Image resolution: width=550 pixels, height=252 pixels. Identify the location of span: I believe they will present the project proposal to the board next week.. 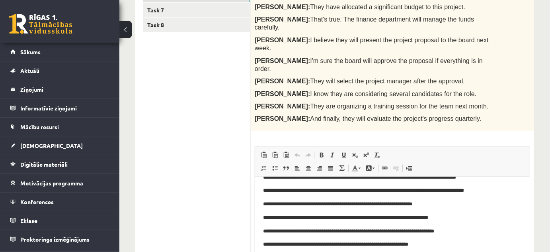
(372, 44).